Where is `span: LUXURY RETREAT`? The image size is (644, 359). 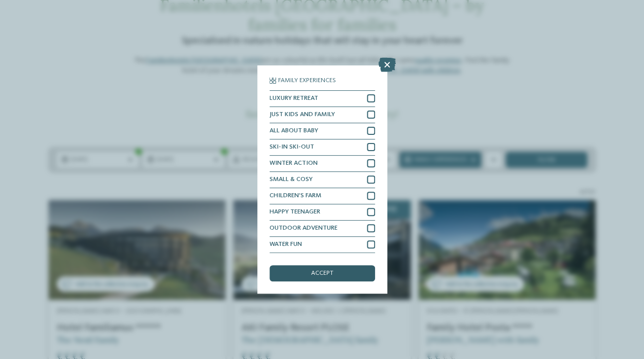 span: LUXURY RETREAT is located at coordinates (294, 98).